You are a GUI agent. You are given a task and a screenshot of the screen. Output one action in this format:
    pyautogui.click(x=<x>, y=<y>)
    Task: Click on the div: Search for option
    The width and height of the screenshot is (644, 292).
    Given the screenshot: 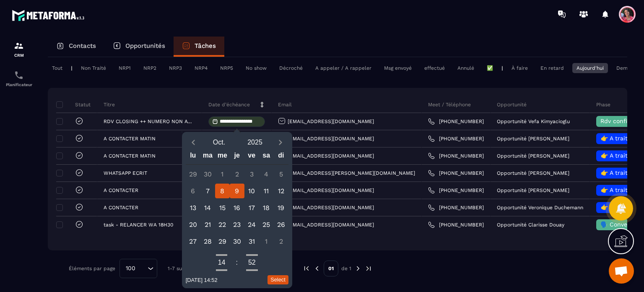 What is the action you would take?
    pyautogui.click(x=138, y=268)
    